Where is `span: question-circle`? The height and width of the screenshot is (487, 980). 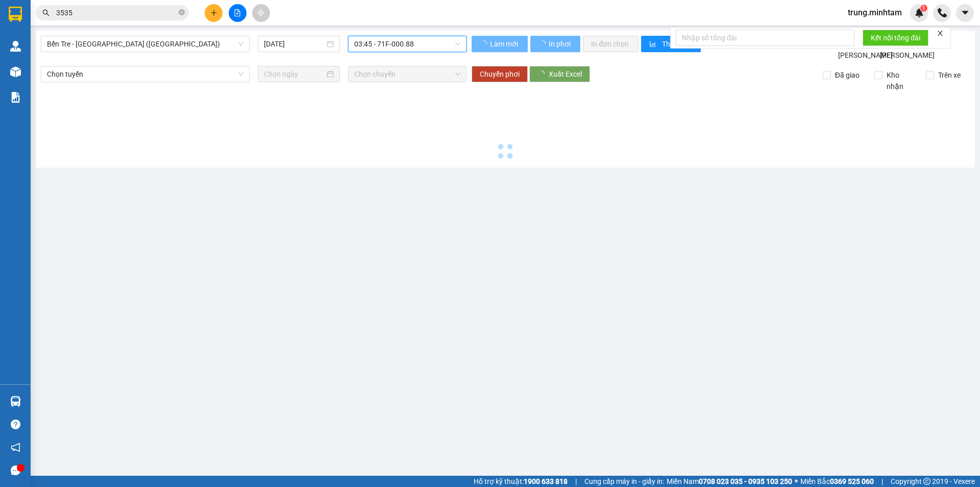
span: question-circle is located at coordinates (16, 424).